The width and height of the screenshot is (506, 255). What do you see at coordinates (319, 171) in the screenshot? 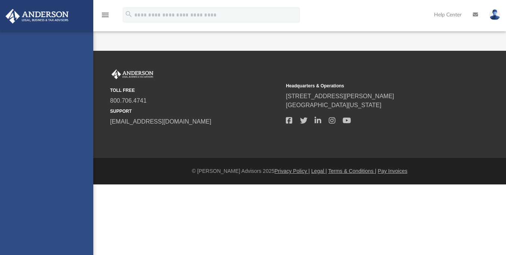
I see `a: Legal |` at bounding box center [319, 171].